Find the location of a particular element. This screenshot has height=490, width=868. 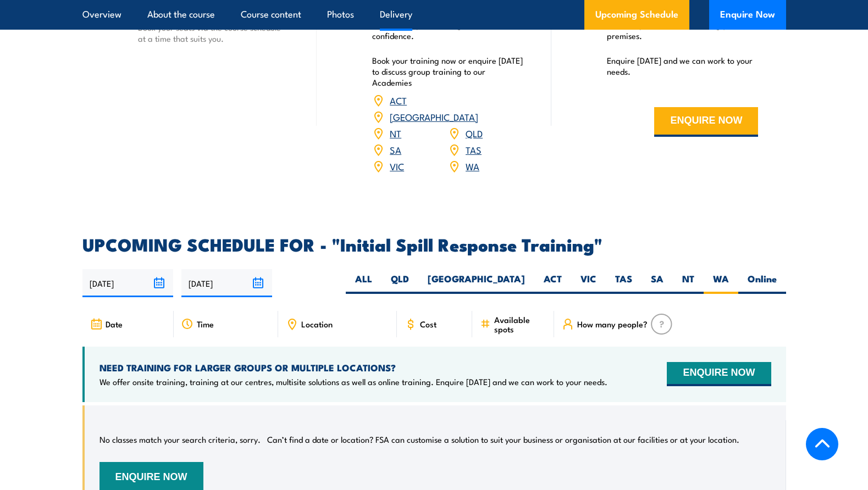

label: NT is located at coordinates (688, 283).